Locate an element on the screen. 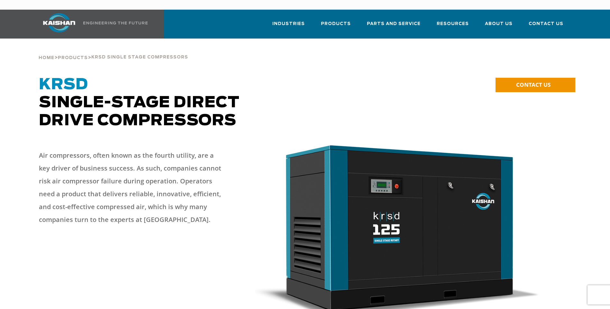  a: Contact Us is located at coordinates (546, 26).